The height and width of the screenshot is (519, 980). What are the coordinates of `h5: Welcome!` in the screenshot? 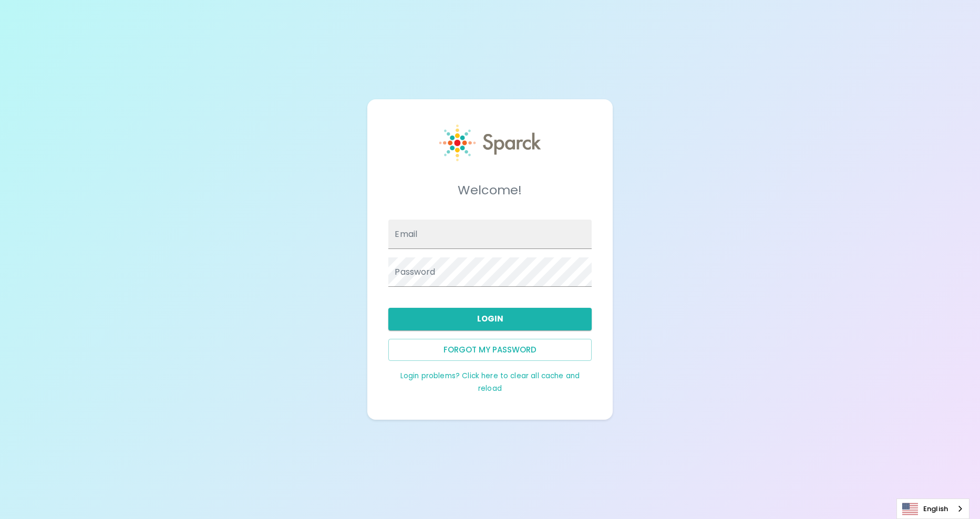 It's located at (490, 190).